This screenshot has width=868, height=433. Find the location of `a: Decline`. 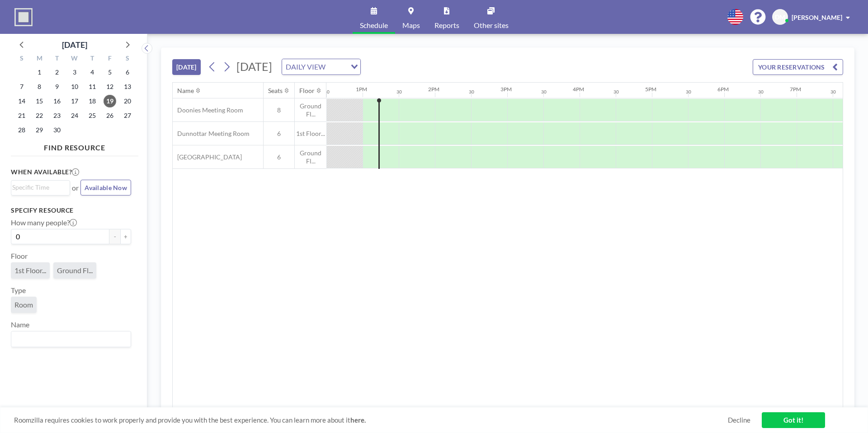

a: Decline is located at coordinates (739, 420).